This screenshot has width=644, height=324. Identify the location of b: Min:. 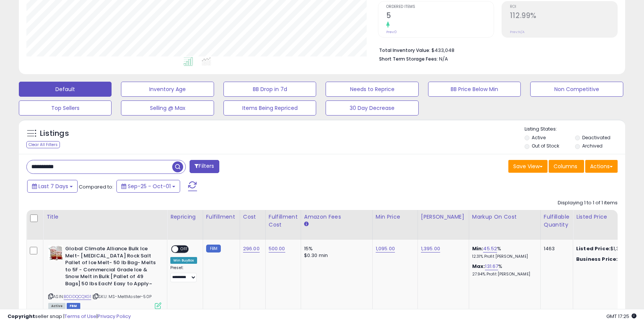
(478, 248).